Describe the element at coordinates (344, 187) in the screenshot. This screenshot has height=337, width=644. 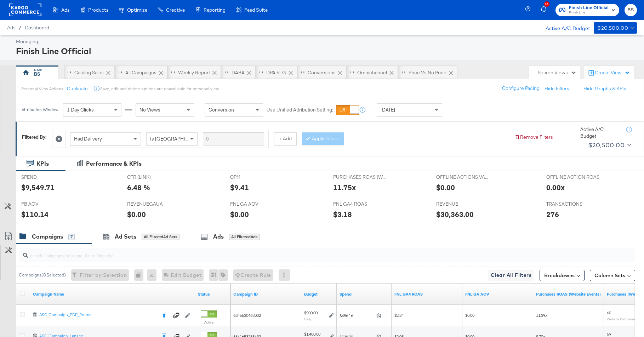
I see `div: 11.75x` at that location.